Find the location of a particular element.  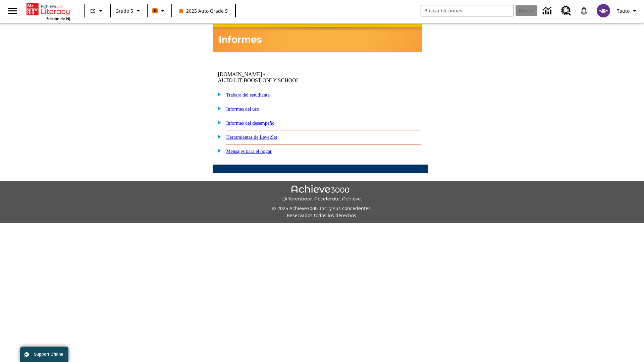

button: Abrir el menú lateral is located at coordinates (12, 11).